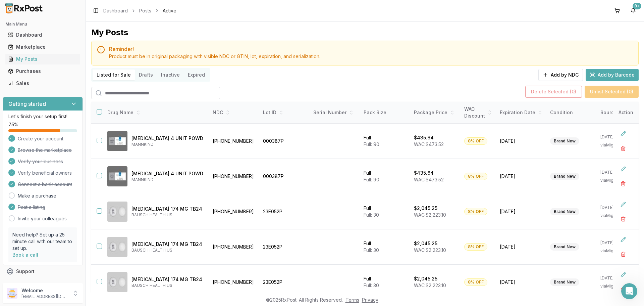 Image resolution: width=644 pixels, height=306 pixels. I want to click on button: Add by Barcode, so click(612, 75).